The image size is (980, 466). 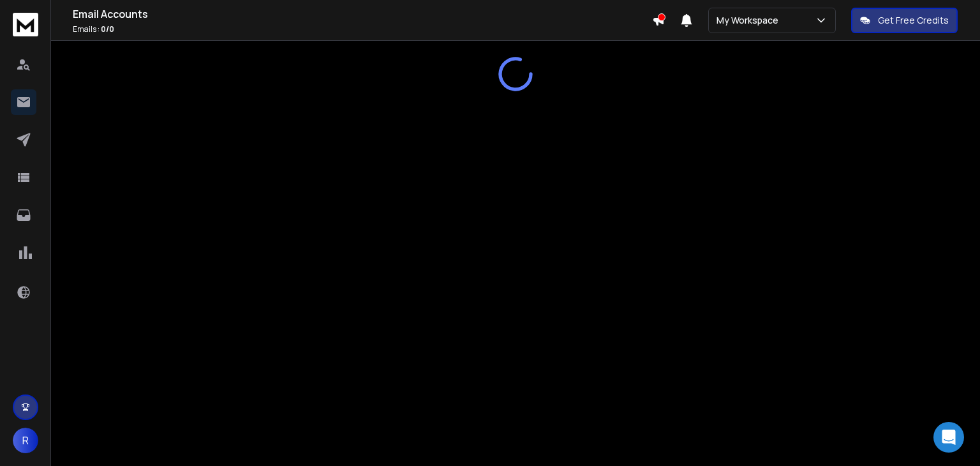 What do you see at coordinates (25, 24) in the screenshot?
I see `img: logo` at bounding box center [25, 24].